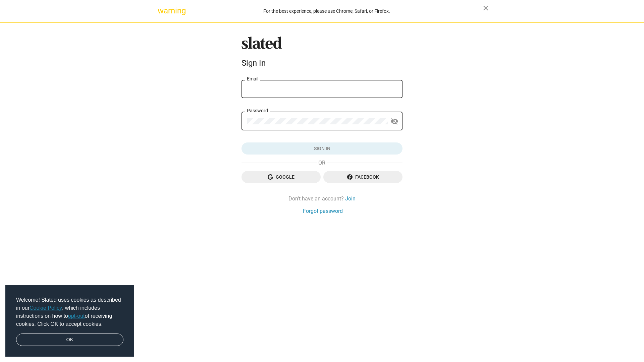 This screenshot has height=362, width=644. Describe the element at coordinates (350, 198) in the screenshot. I see `a: Join` at that location.